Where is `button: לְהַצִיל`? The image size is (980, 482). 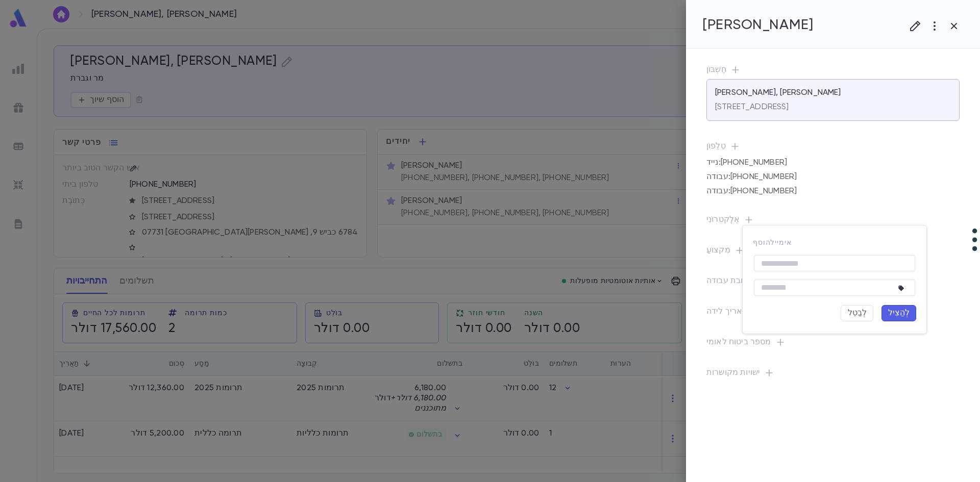
button: לְהַצִיל is located at coordinates (899, 313).